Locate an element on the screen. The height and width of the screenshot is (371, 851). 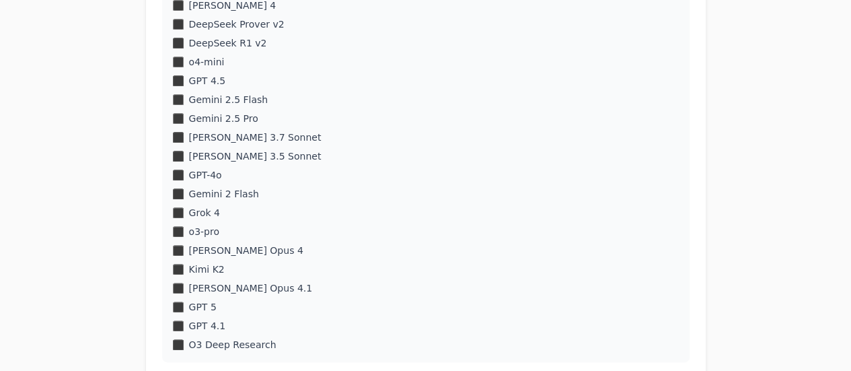
label: Gemini 2 Flash is located at coordinates (224, 194).